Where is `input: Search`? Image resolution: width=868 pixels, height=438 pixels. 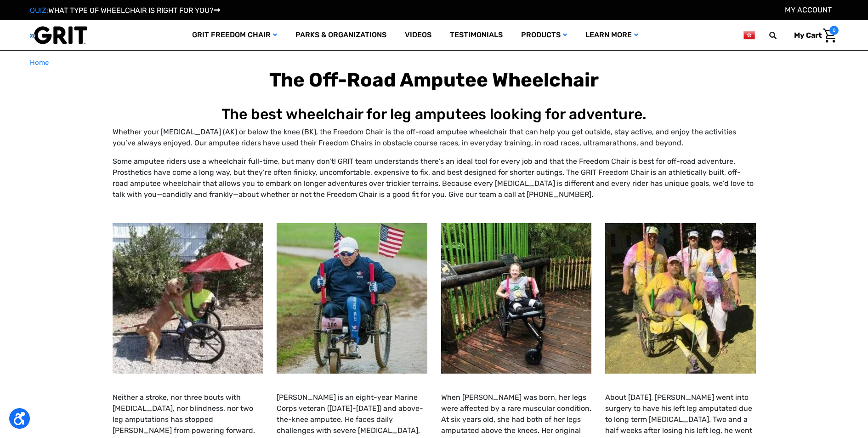 input: Search is located at coordinates (780, 35).